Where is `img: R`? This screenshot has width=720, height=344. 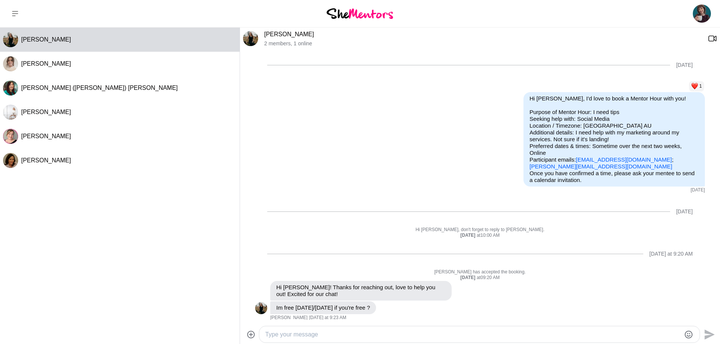
img: R is located at coordinates (11, 136).